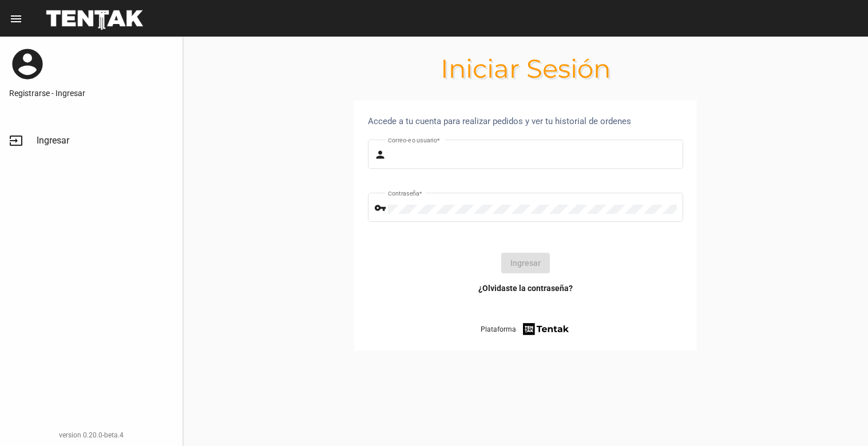  Describe the element at coordinates (381, 208) in the screenshot. I see `mat-icon: vpn_key` at that location.